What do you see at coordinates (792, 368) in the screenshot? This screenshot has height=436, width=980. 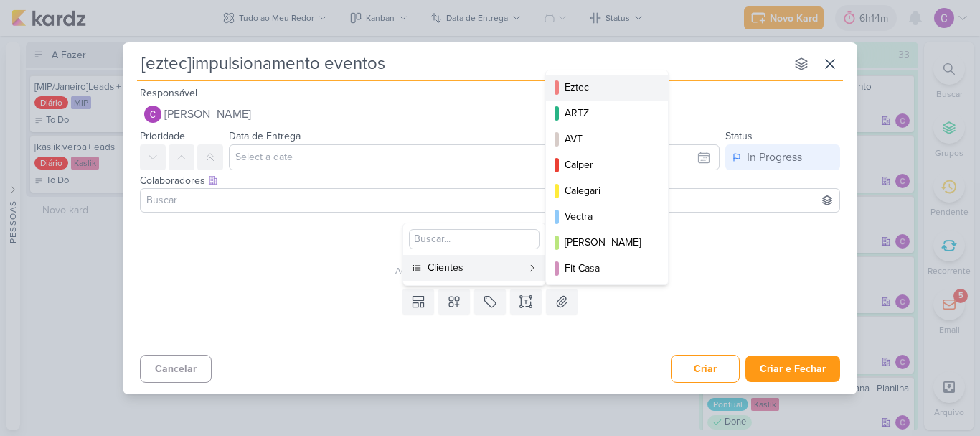 I see `button: Criar e Fechar` at bounding box center [792, 368].